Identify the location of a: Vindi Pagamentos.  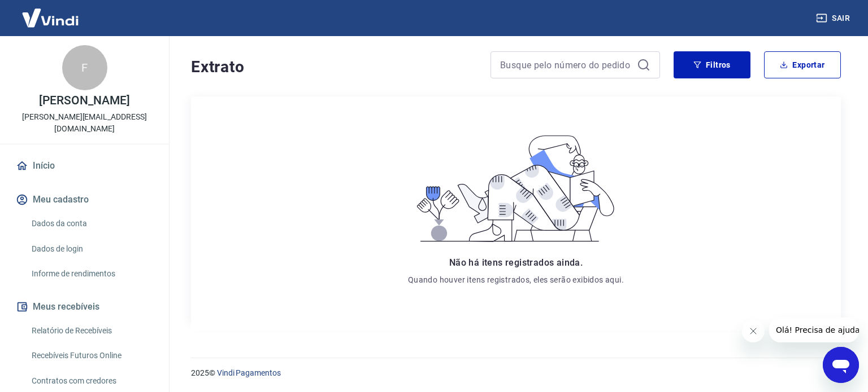
(248, 373).